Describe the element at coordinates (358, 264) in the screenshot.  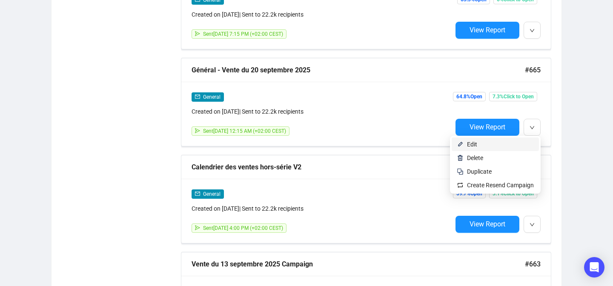
I see `div: Vente du 13 septembre 2025 Campaign` at that location.